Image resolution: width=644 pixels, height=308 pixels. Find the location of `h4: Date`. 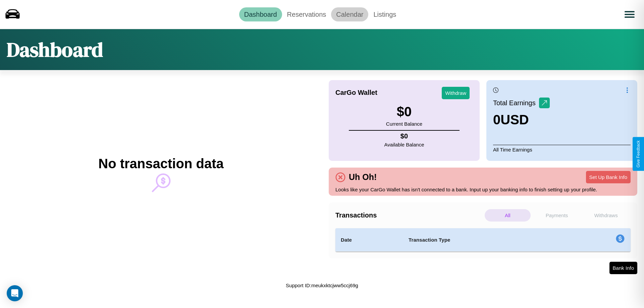

h4: Date is located at coordinates (369, 240).